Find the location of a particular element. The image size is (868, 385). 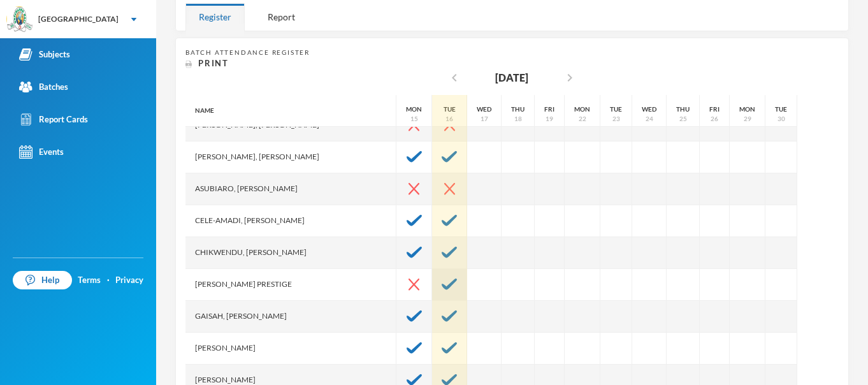

a: Help is located at coordinates (42, 280).